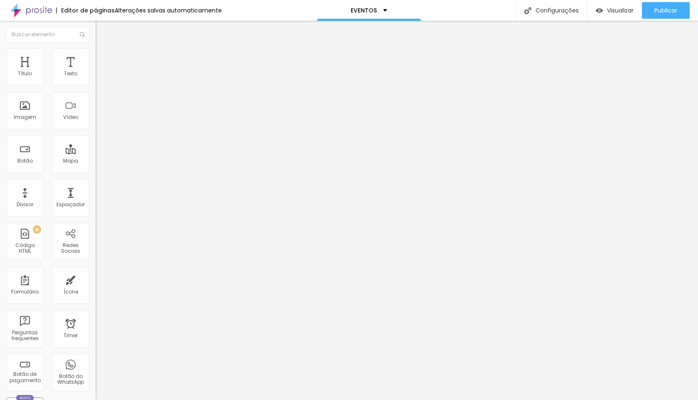 The image size is (698, 400). I want to click on div: Vídeo, so click(71, 117).